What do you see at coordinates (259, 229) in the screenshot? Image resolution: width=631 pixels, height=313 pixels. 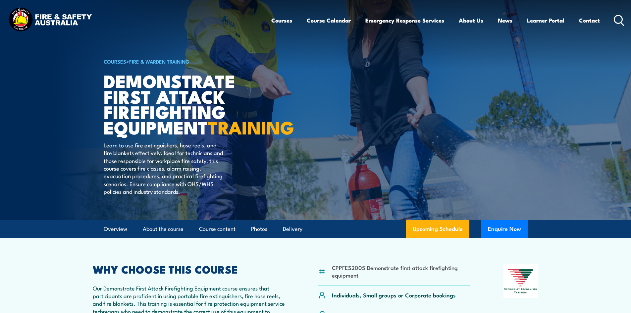 I see `a: Photos` at bounding box center [259, 229].